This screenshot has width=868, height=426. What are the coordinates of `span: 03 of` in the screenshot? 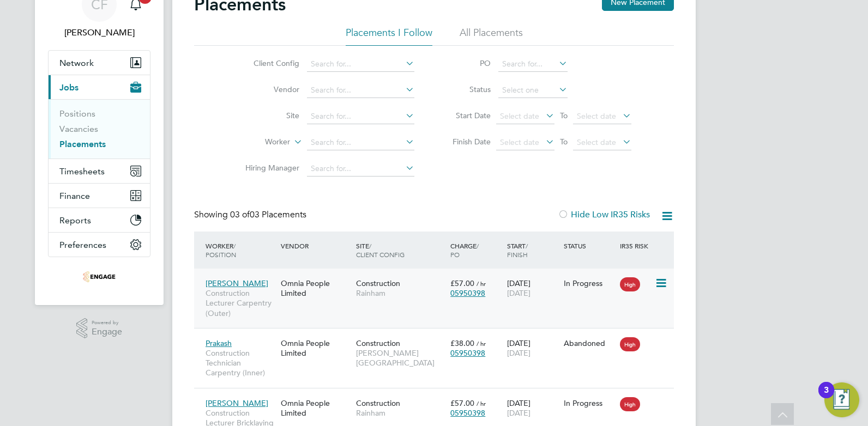 It's located at (240, 215).